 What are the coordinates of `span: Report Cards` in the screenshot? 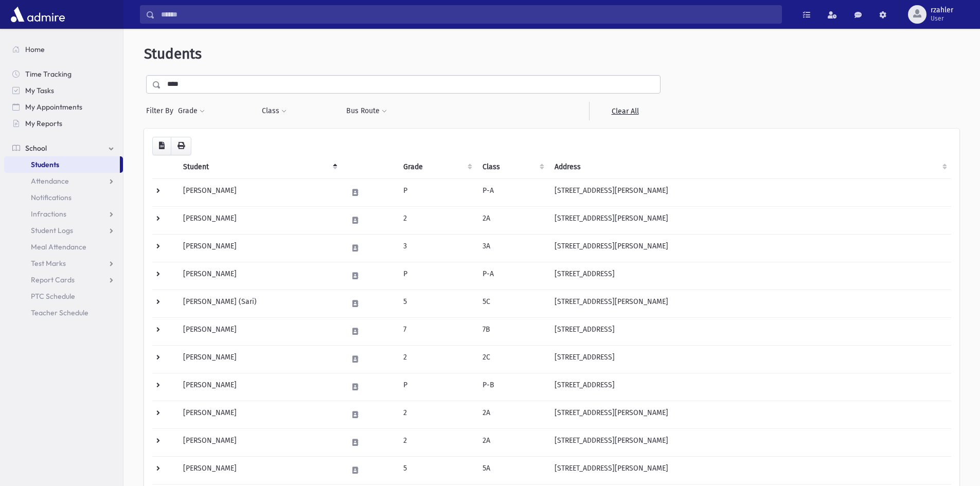 It's located at (52, 280).